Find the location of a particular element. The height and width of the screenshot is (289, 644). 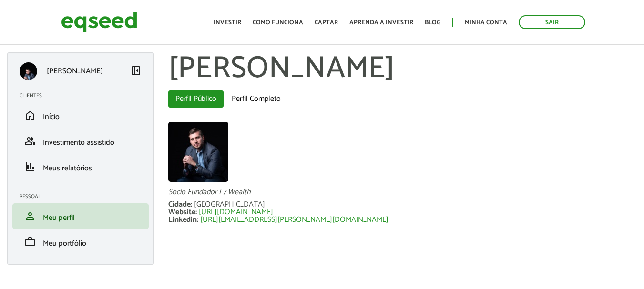

span: finance is located at coordinates (30, 167).